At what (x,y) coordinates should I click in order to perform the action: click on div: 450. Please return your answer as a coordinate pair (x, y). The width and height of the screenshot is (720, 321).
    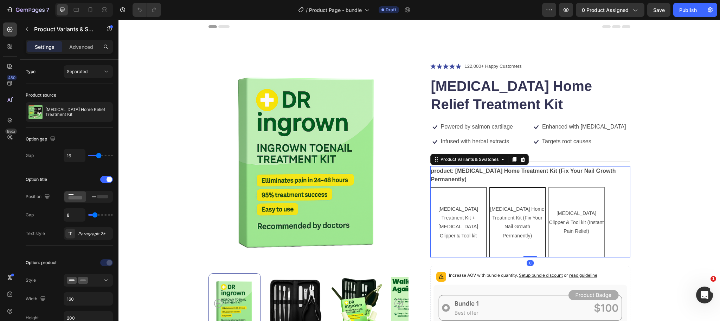
    Looking at the image, I should click on (12, 78).